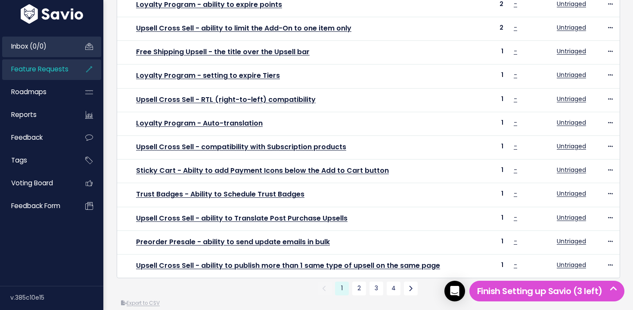  Describe the element at coordinates (37, 206) in the screenshot. I see `a: Feedback form` at that location.